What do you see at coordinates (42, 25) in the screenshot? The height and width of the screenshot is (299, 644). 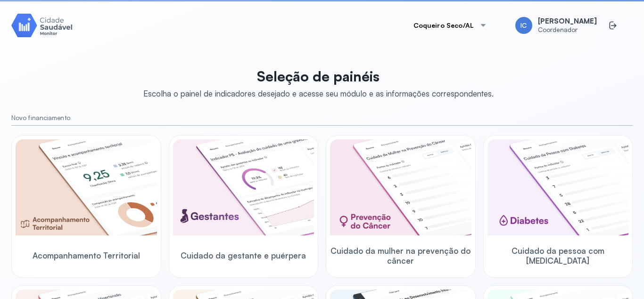 I see `img: Logotipo do produto Monitor` at bounding box center [42, 25].